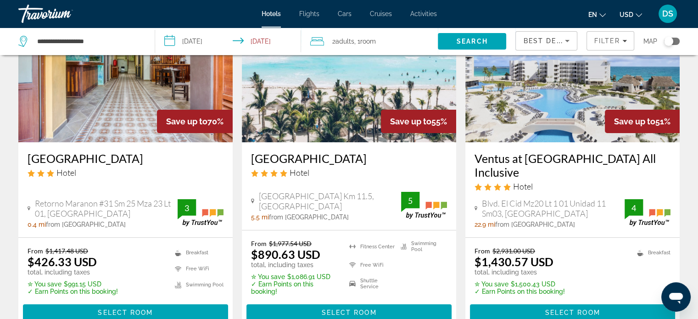  Describe the element at coordinates (668, 41) in the screenshot. I see `button: Toggle map` at that location.